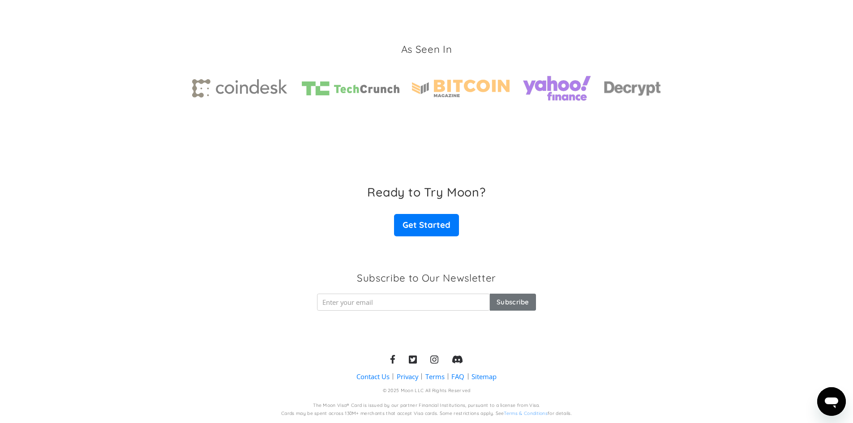 The image size is (853, 423). What do you see at coordinates (427, 49) in the screenshot?
I see `h3: As Seen In` at bounding box center [427, 49].